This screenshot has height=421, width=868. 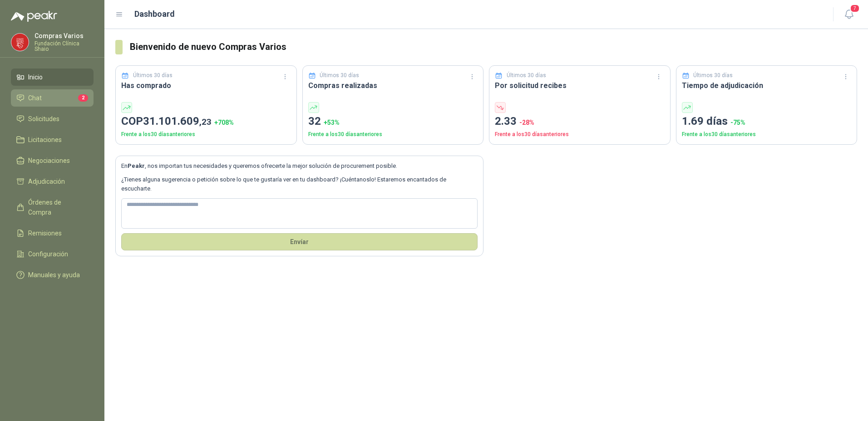 I want to click on a: Solicitudes, so click(x=52, y=119).